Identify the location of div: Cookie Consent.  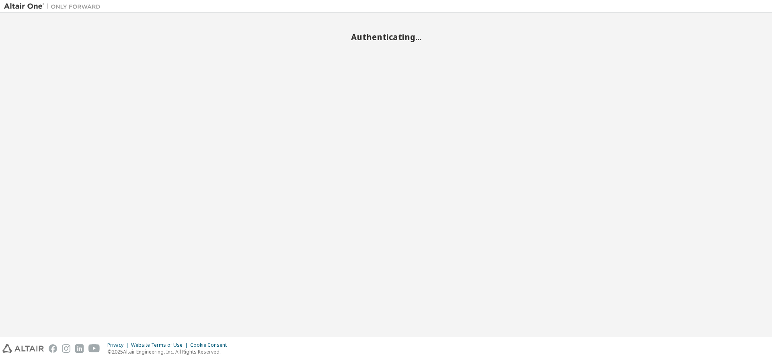
(211, 345).